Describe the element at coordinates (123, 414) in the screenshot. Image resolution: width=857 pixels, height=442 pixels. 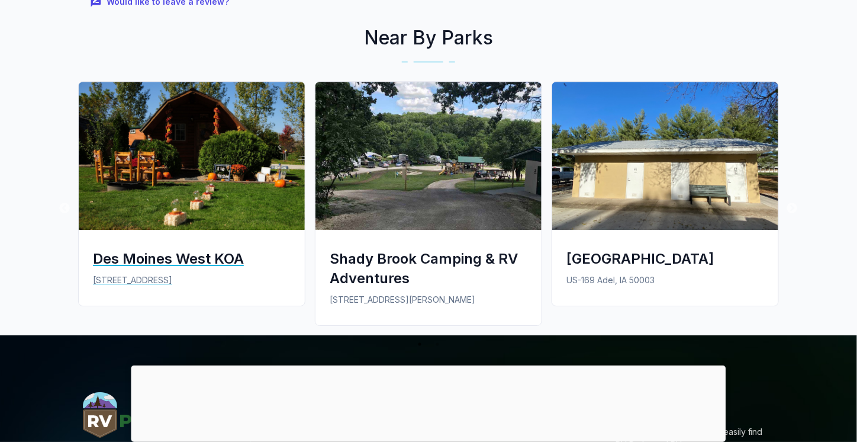
I see `img: RVParx.com` at that location.